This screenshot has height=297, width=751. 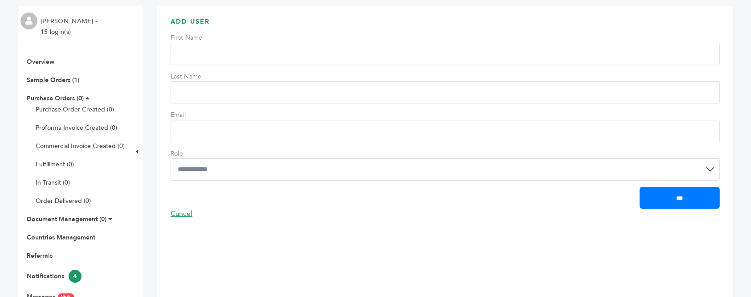 I want to click on label: First Name, so click(x=202, y=38).